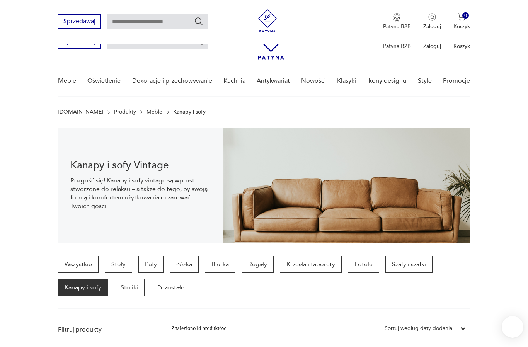 Image resolution: width=528 pixels, height=347 pixels. I want to click on p: Pufy, so click(151, 265).